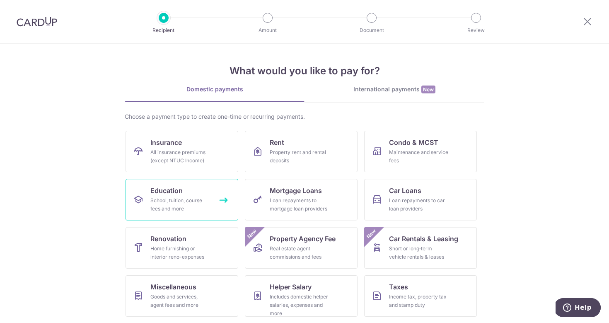 Image resolution: width=609 pixels, height=323 pixels. I want to click on span: Help, so click(27, 10).